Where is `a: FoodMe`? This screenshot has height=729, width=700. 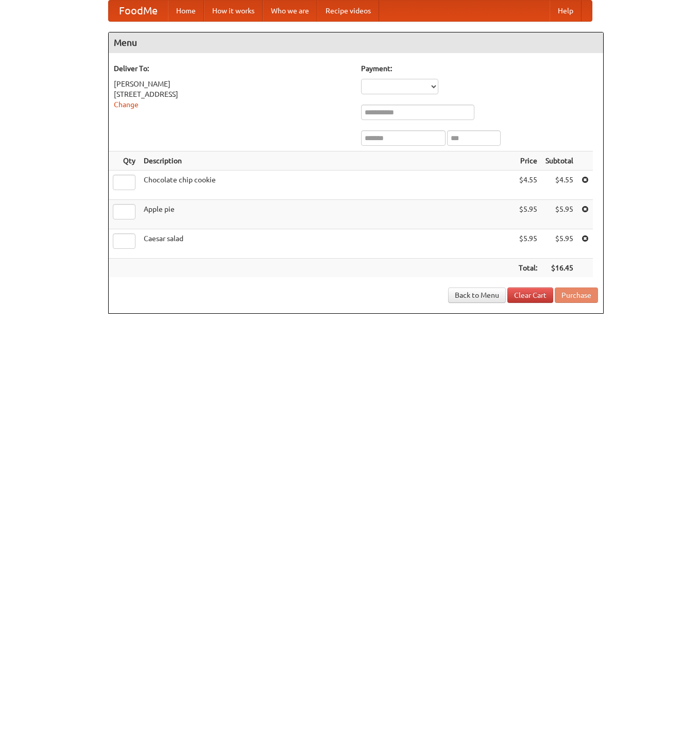 a: FoodMe is located at coordinates (138, 10).